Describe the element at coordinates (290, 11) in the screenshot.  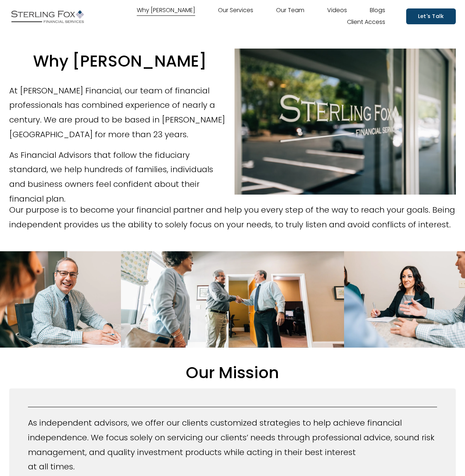
I see `a: Our Team` at that location.